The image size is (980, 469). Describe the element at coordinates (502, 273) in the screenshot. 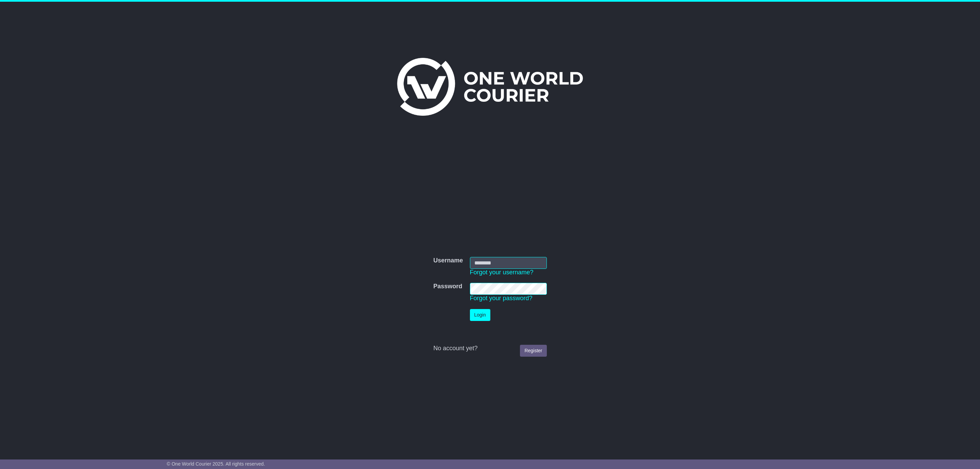

I see `a: Forgot your username?` at that location.